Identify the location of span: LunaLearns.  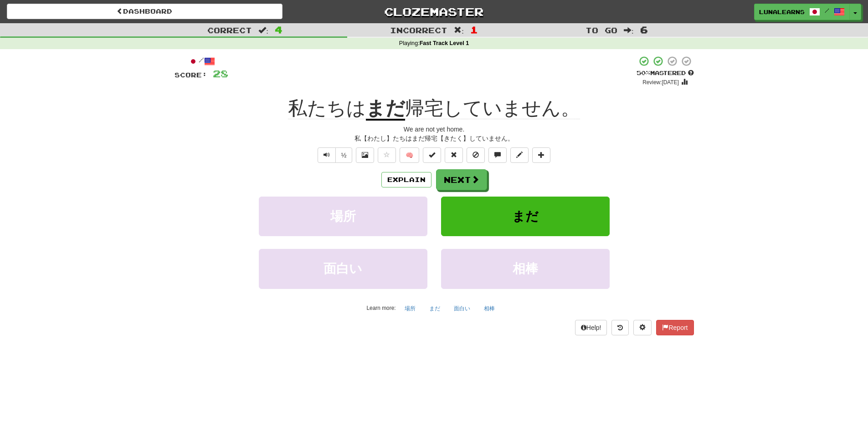
(782, 12).